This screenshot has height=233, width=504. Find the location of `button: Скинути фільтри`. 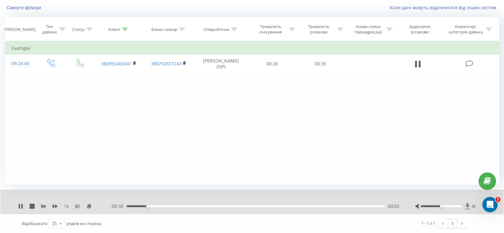

button: Скинути фільтри is located at coordinates (25, 8).